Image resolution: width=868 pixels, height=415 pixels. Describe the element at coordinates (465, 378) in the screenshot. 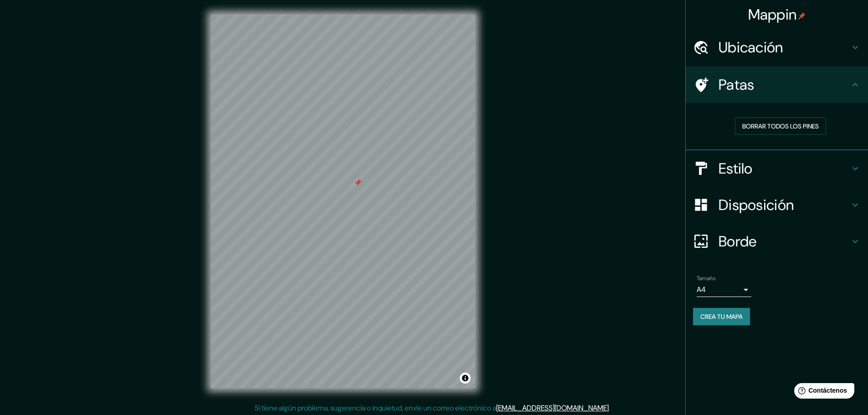

I see `button: Activar o desactivar atribución` at that location.